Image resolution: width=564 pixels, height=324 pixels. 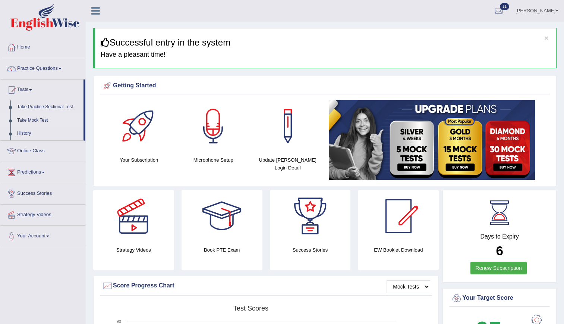 What do you see at coordinates (43, 235) in the screenshot?
I see `a: Your Account` at bounding box center [43, 235].